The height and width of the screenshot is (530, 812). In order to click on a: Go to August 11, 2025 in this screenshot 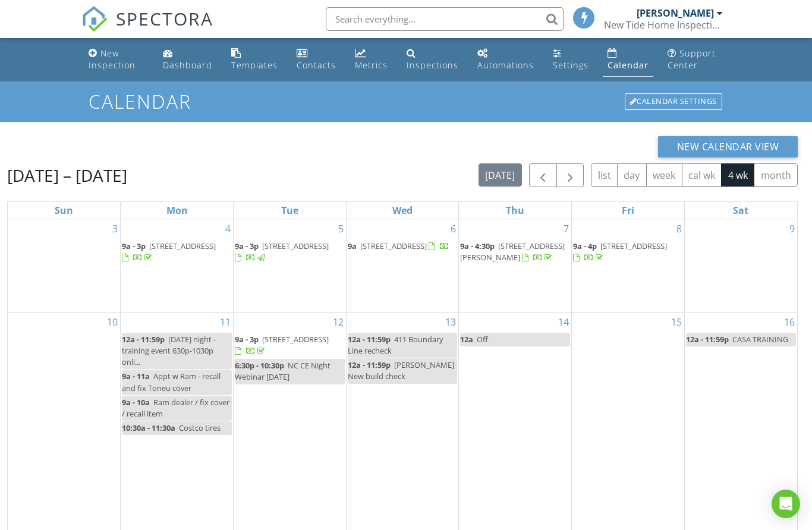, I will do `click(226, 322)`.